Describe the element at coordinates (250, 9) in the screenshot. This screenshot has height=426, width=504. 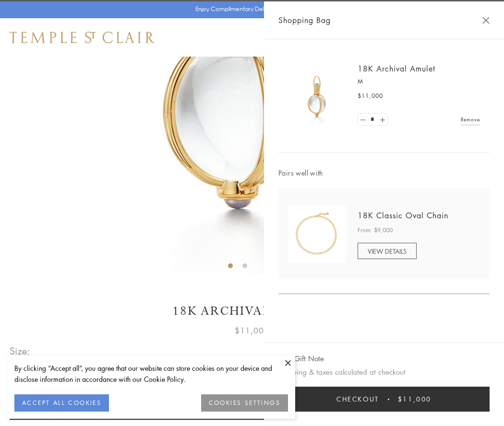
I see `p: Enjoy Complimentary Delivery & Returns` at that location.